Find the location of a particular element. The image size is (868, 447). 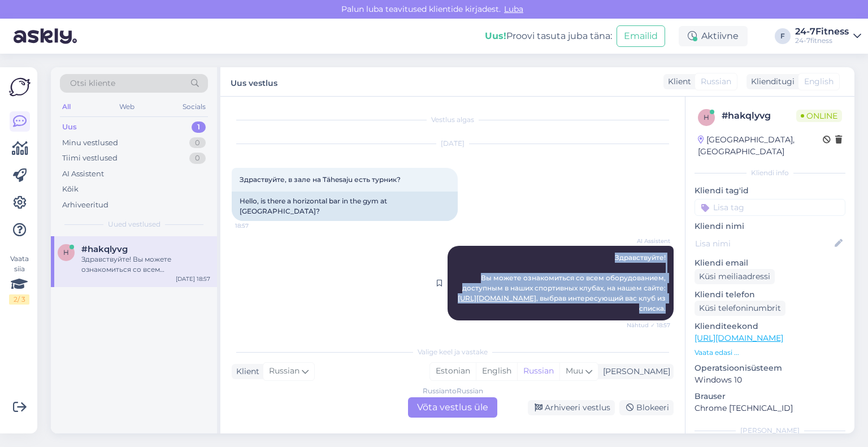

div: Vaata siia is located at coordinates (19, 279).